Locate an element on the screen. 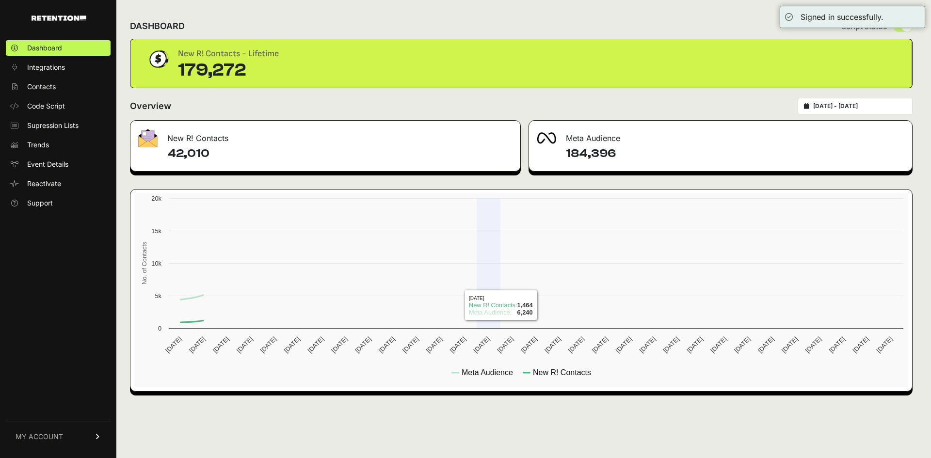 The width and height of the screenshot is (931, 458). span: MY ACCOUNT is located at coordinates (39, 437).